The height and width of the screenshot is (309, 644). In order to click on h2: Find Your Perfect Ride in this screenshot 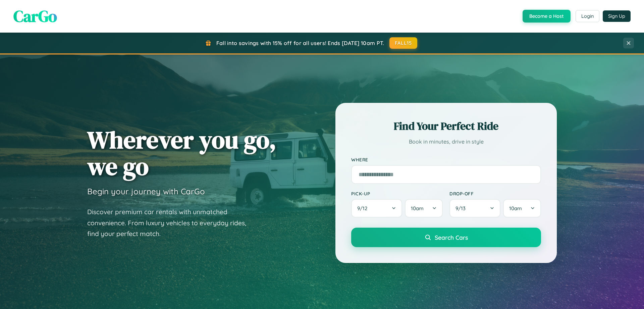, I will do `click(447, 126)`.